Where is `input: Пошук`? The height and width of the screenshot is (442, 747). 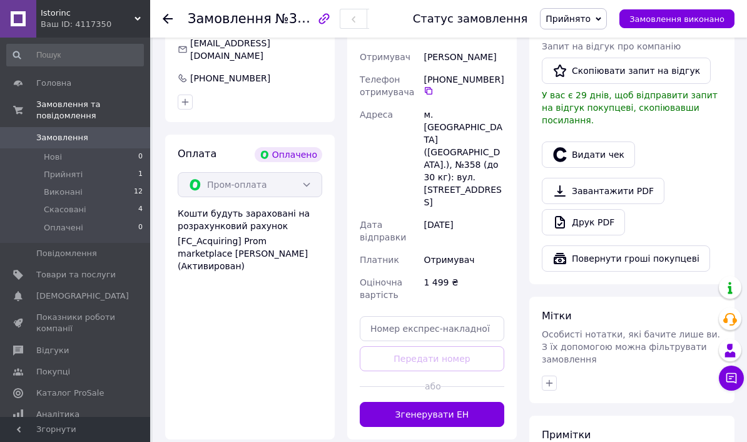 input: Пошук is located at coordinates (75, 55).